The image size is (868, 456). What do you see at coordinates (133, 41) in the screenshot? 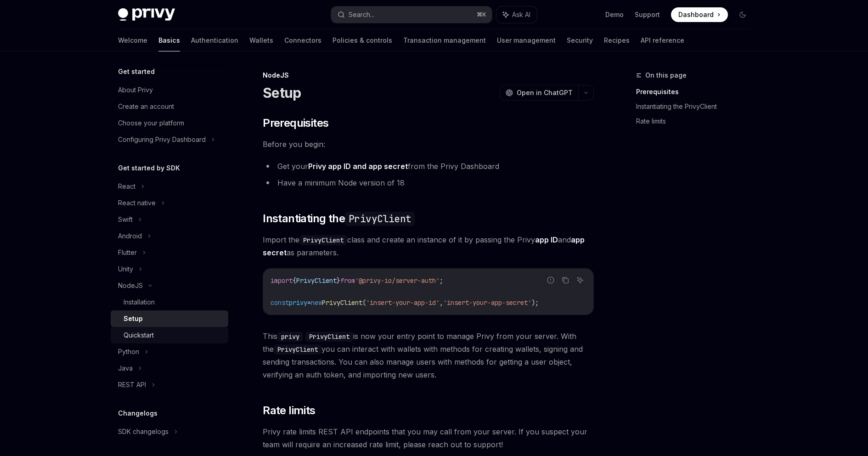
I see `a: Welcome` at bounding box center [133, 41].